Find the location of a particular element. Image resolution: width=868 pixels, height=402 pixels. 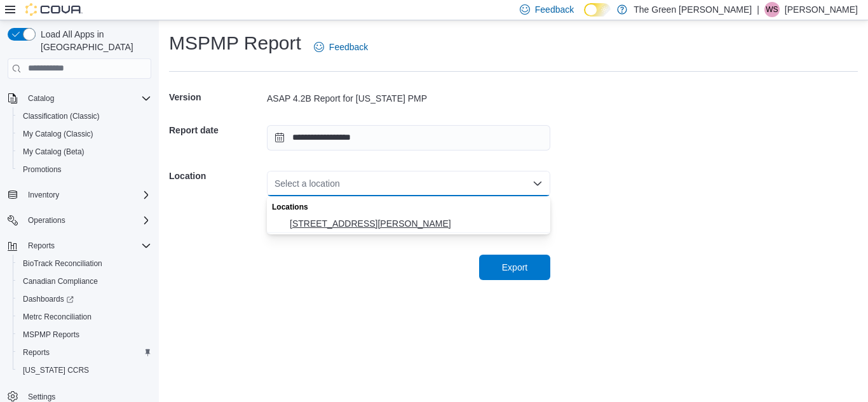

h5: Report date is located at coordinates (217, 130).